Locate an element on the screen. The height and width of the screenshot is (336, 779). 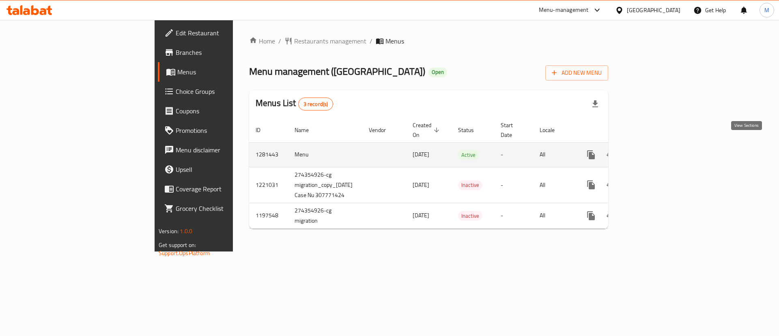
a: Branches is located at coordinates (221, 52).